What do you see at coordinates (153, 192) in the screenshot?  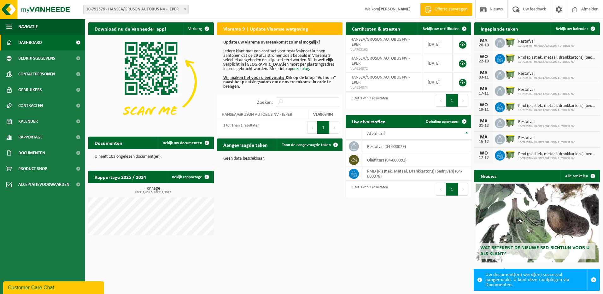 I see `span: 2024: 1,655 t - 2025: 1,368 t` at bounding box center [153, 192].